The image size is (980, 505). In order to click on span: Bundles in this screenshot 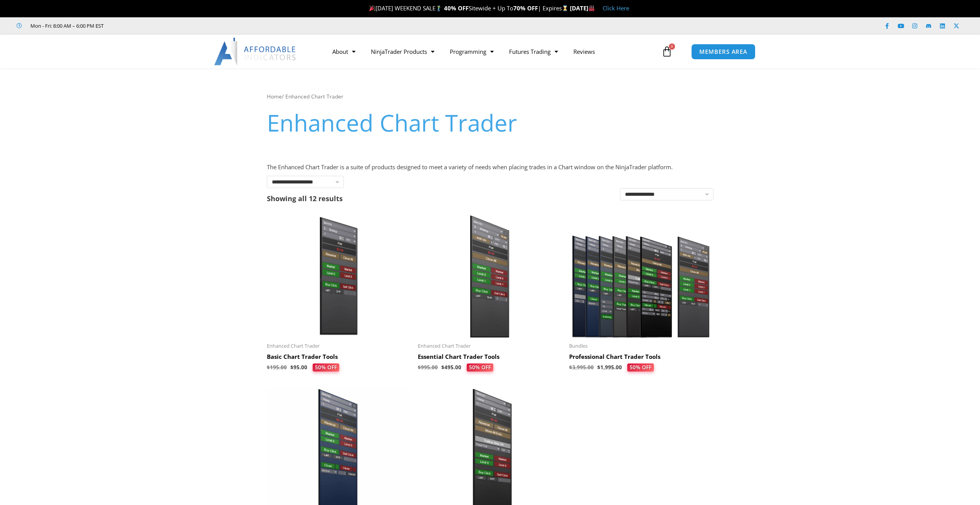, I will do `click(640, 345)`.